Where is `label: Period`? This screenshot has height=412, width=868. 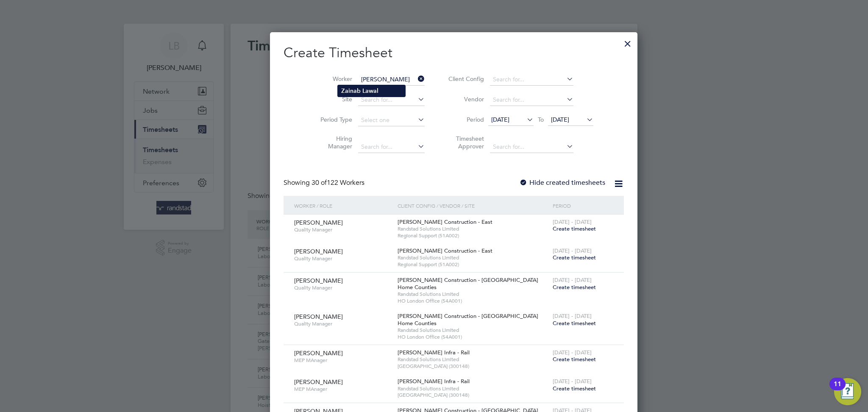 label: Period is located at coordinates (465, 119).